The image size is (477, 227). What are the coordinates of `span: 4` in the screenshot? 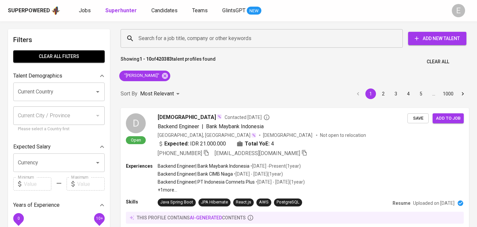 It's located at (272, 144).